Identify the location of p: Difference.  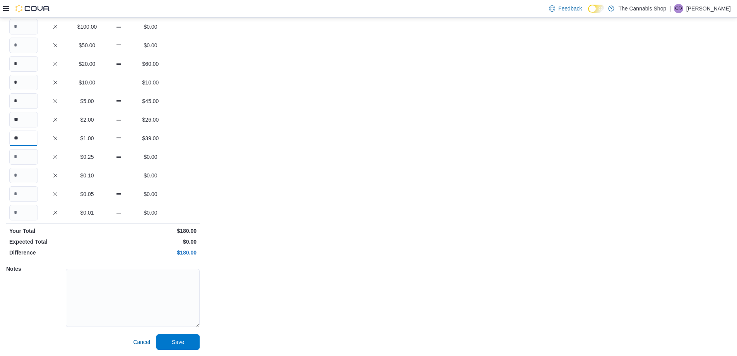
(55, 252).